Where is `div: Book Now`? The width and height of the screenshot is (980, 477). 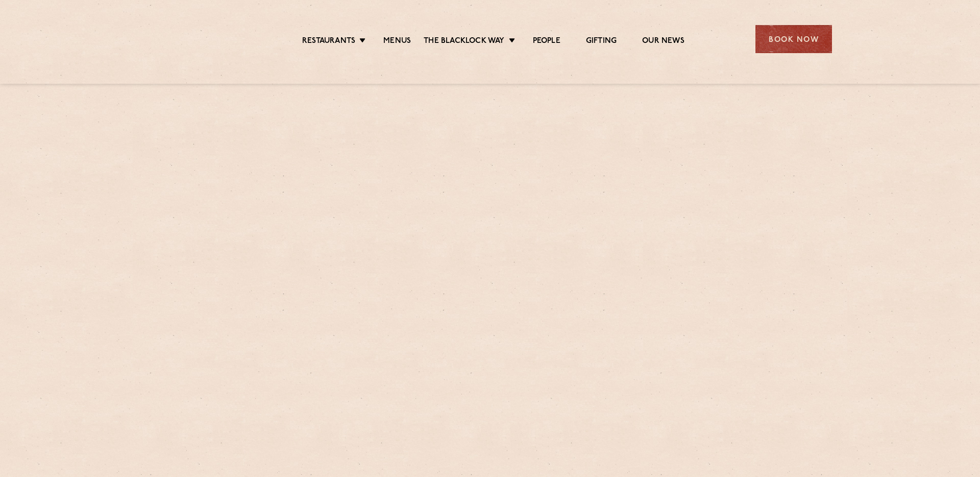
div: Book Now is located at coordinates (794, 39).